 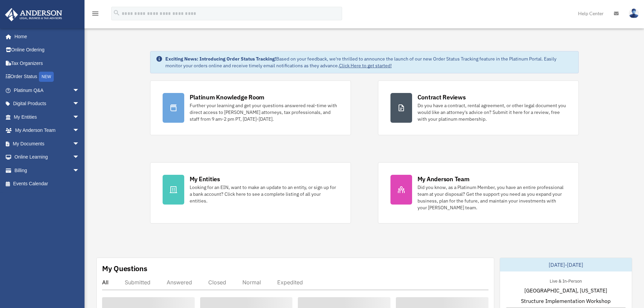 What do you see at coordinates (264, 112) in the screenshot?
I see `div: Further your learning and get your questions answered real-time with direct access to [PERSON_NAM...` at bounding box center [264, 112].